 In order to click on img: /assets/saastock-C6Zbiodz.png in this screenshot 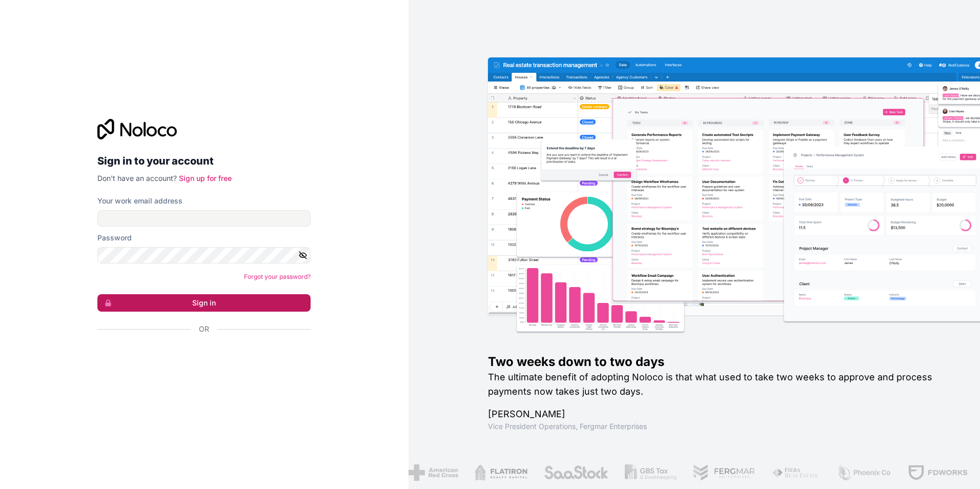, I will do `click(576, 472)`.